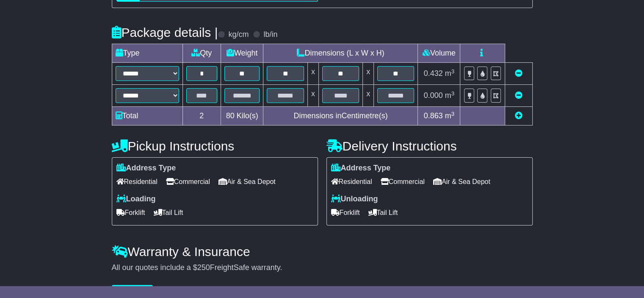 The width and height of the screenshot is (644, 298). What do you see at coordinates (439, 53) in the screenshot?
I see `td: Volume` at bounding box center [439, 53].